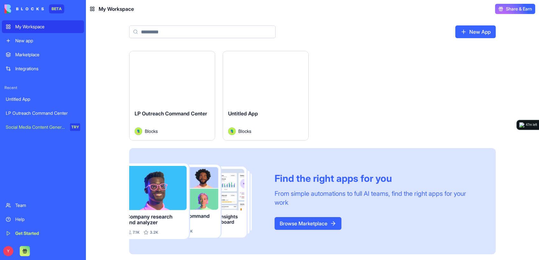  What do you see at coordinates (519, 9) in the screenshot?
I see `span: Share & Earn` at bounding box center [519, 9].